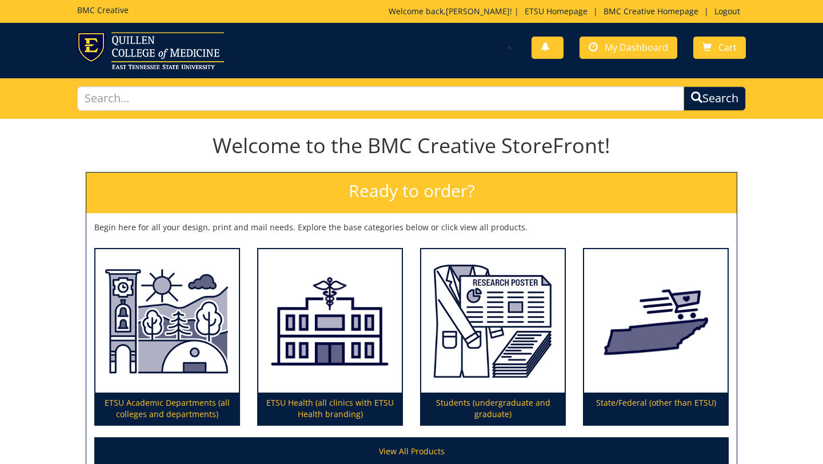 This screenshot has width=823, height=464. What do you see at coordinates (720, 47) in the screenshot?
I see `a: Cart` at bounding box center [720, 47].